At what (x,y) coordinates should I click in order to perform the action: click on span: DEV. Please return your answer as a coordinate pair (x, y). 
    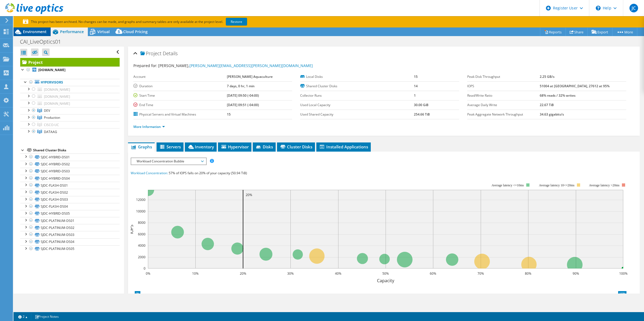
    Looking at the image, I should click on (47, 110).